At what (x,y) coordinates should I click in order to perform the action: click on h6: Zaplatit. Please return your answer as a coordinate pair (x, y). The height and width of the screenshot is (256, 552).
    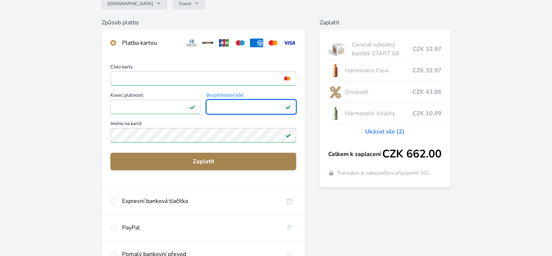
    Looking at the image, I should click on (385, 23).